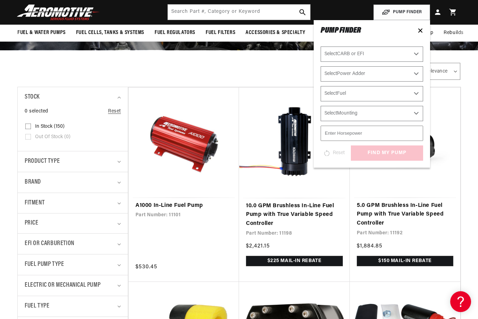 The image size is (478, 319). I want to click on summary: Price, so click(73, 223).